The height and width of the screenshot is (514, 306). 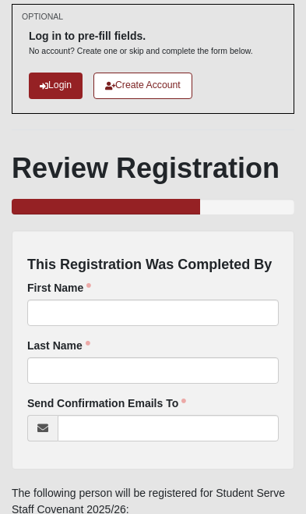 What do you see at coordinates (42, 16) in the screenshot?
I see `small: OPTIONAL` at bounding box center [42, 16].